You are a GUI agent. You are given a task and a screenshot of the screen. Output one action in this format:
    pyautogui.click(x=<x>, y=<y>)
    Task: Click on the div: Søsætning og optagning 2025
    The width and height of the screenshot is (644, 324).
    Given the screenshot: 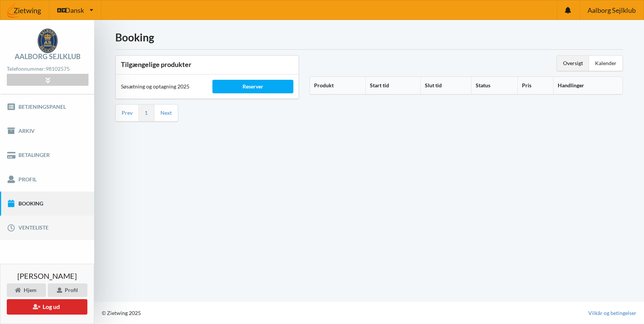 What is the action you would take?
    pyautogui.click(x=161, y=86)
    